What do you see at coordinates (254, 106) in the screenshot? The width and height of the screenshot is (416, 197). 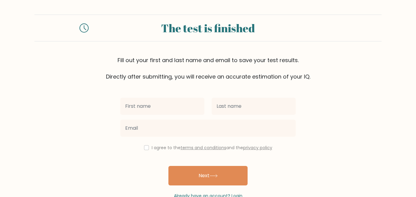 I see `input: Last name` at bounding box center [254, 106].